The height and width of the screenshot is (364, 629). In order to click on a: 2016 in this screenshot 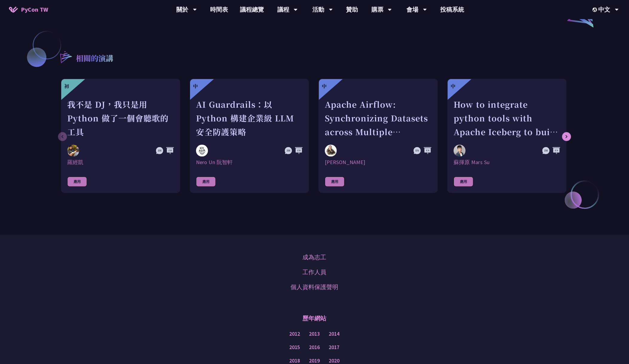, I will do `click(315, 348)`.